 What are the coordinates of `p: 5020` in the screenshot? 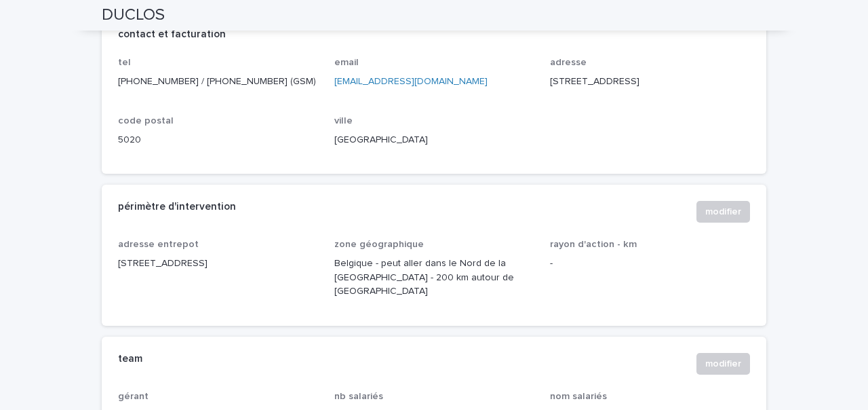 It's located at (217, 140).